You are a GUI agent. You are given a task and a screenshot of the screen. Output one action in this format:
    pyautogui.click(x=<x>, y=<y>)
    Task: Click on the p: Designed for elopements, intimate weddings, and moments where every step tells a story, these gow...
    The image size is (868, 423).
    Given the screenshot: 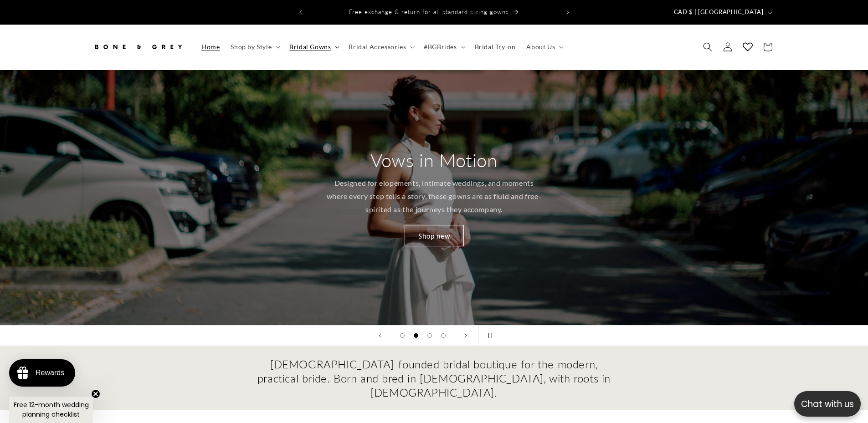 What is the action you would take?
    pyautogui.click(x=434, y=196)
    